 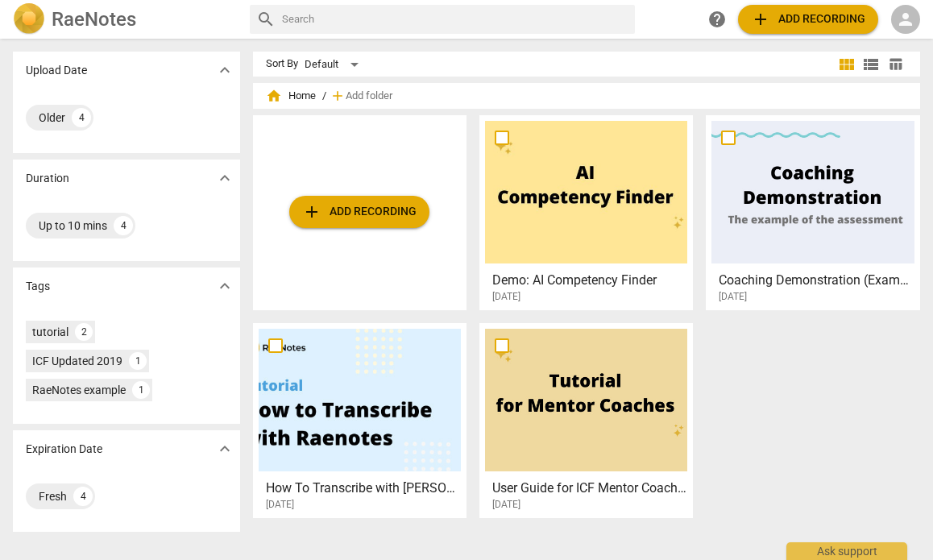 What do you see at coordinates (48, 178) in the screenshot?
I see `p: Duration` at bounding box center [48, 178].